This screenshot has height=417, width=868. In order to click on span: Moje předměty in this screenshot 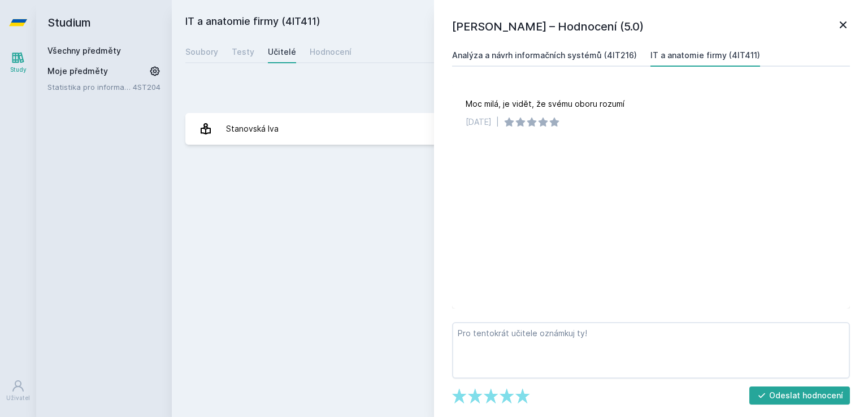, I will do `click(78, 71)`.